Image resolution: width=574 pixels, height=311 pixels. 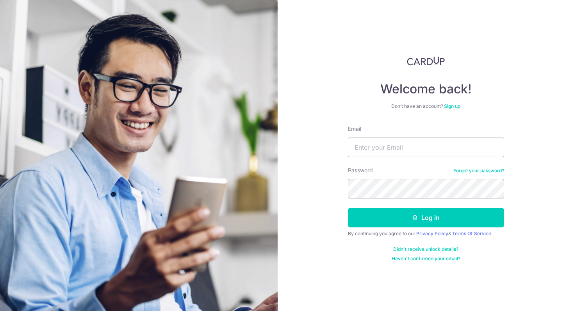 What do you see at coordinates (360, 170) in the screenshot?
I see `label: Password` at bounding box center [360, 170].